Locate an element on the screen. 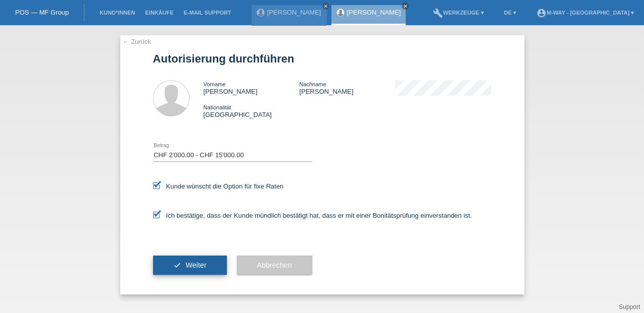 This screenshot has height=313, width=644. i: check is located at coordinates (177, 265).